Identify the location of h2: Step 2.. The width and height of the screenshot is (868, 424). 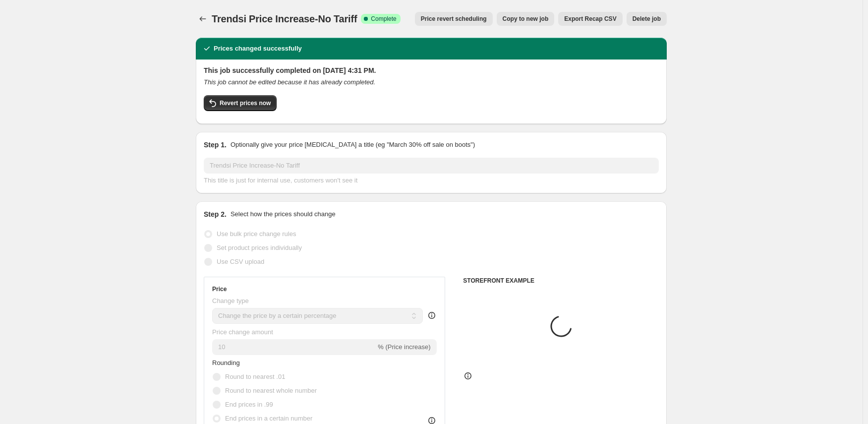
(215, 214).